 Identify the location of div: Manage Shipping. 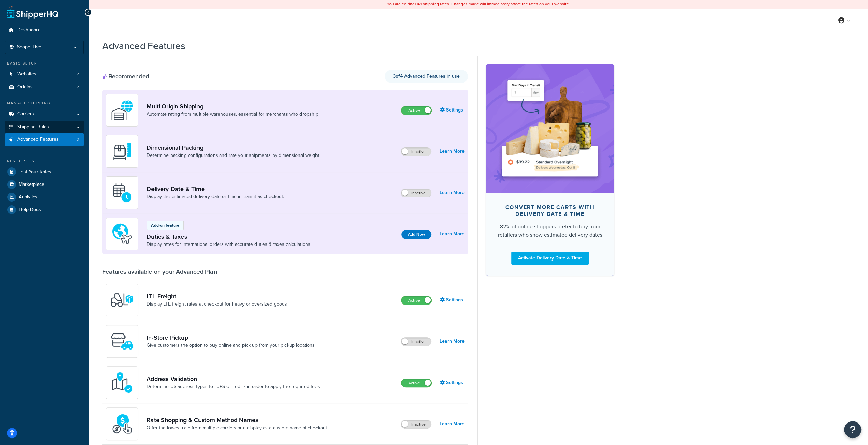
(45, 103).